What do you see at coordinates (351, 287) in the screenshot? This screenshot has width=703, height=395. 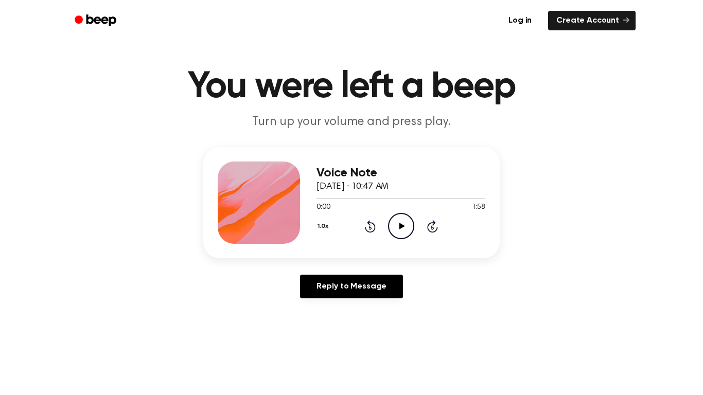 I see `a: Reply to Message` at bounding box center [351, 287].